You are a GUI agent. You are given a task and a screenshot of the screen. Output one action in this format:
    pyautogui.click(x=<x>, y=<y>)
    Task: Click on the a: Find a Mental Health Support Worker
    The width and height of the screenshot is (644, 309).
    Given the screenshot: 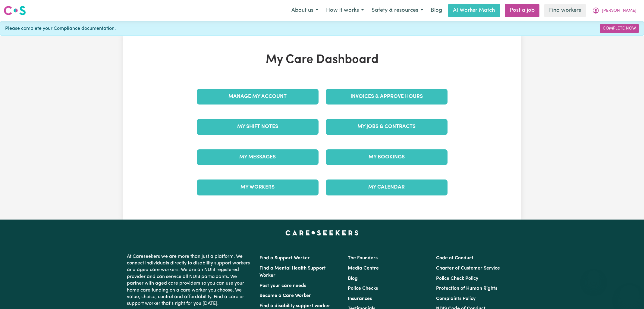 What is the action you would take?
    pyautogui.click(x=293, y=272)
    